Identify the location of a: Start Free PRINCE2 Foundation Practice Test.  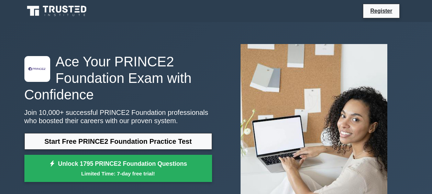
(118, 141).